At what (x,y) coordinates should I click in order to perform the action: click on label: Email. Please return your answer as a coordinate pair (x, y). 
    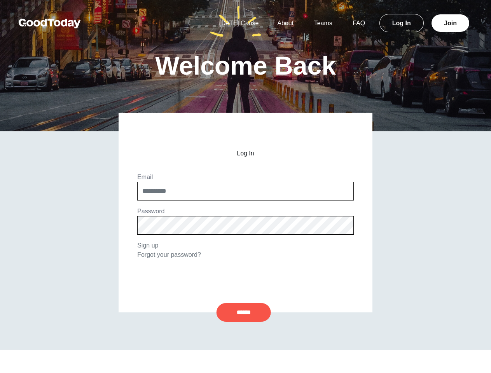
    Looking at the image, I should click on (145, 177).